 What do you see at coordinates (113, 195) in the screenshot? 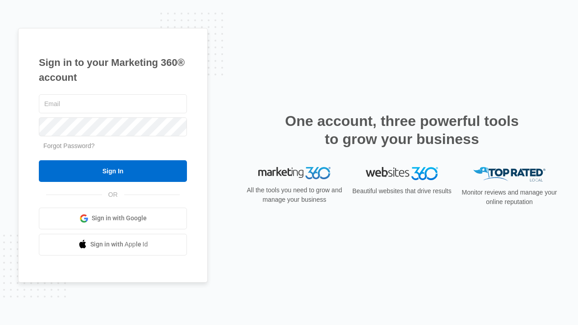
I see `span: OR` at bounding box center [113, 195].